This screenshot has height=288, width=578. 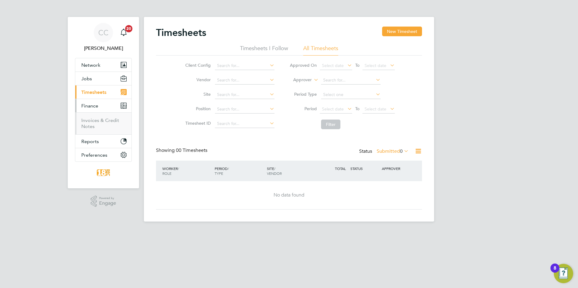 What do you see at coordinates (182, 151) in the screenshot?
I see `div: Showing` at bounding box center [182, 151].